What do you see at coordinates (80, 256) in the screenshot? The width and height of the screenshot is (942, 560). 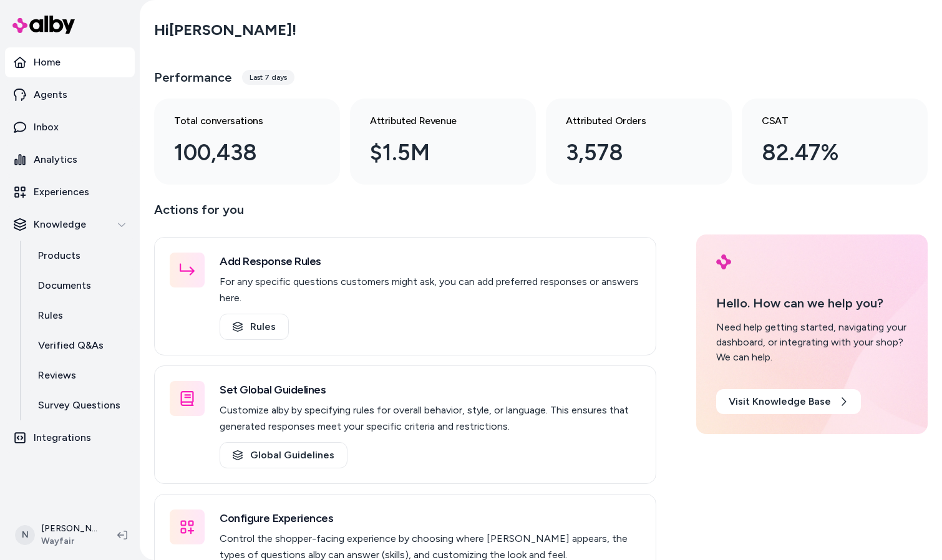 I see `a: Products` at bounding box center [80, 256].